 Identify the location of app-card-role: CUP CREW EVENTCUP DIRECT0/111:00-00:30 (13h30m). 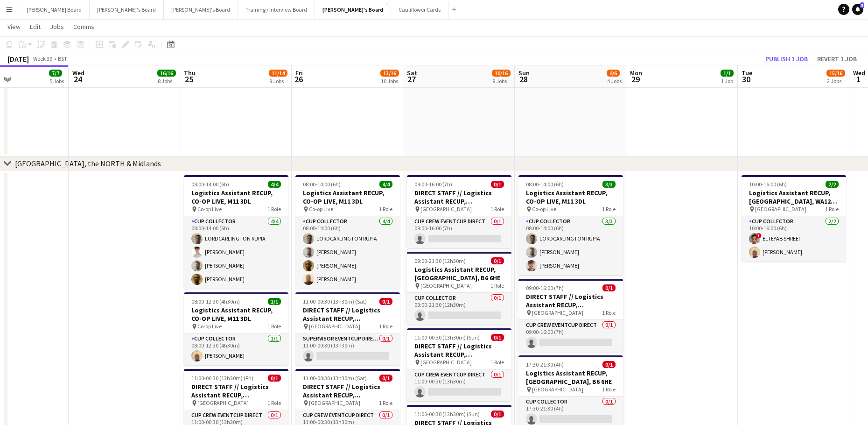
(460, 385).